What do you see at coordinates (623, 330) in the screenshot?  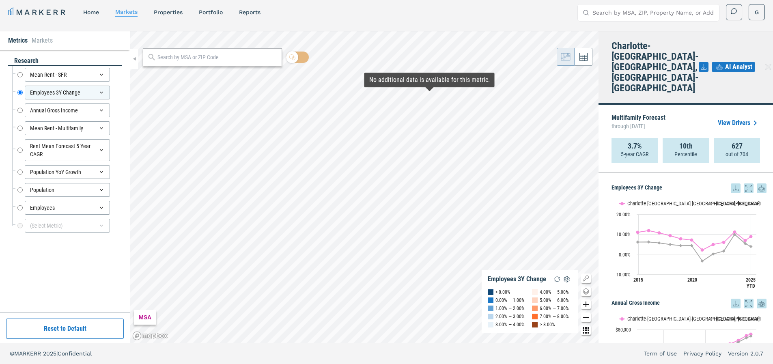 I see `text: $80,000` at bounding box center [623, 330].